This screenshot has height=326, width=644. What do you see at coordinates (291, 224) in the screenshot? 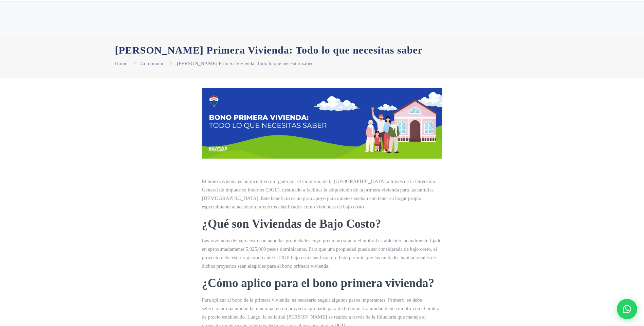
I see `strong: ¿Qué son Viviendas de Bajo Costo?` at bounding box center [291, 224].